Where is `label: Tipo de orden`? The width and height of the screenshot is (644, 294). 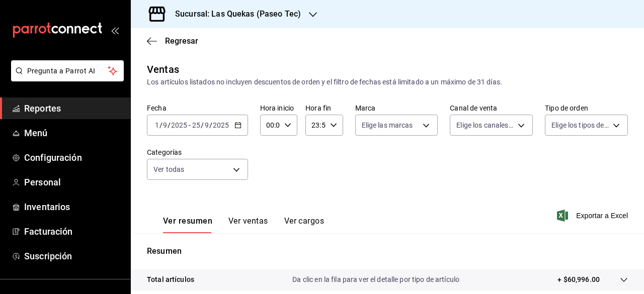
label: Tipo de orden is located at coordinates (586, 108).